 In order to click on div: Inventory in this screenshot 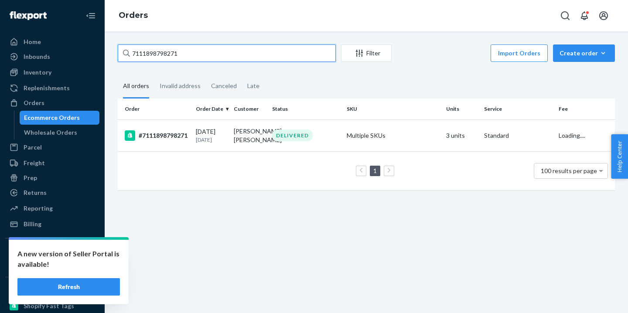, I will do `click(38, 72)`.